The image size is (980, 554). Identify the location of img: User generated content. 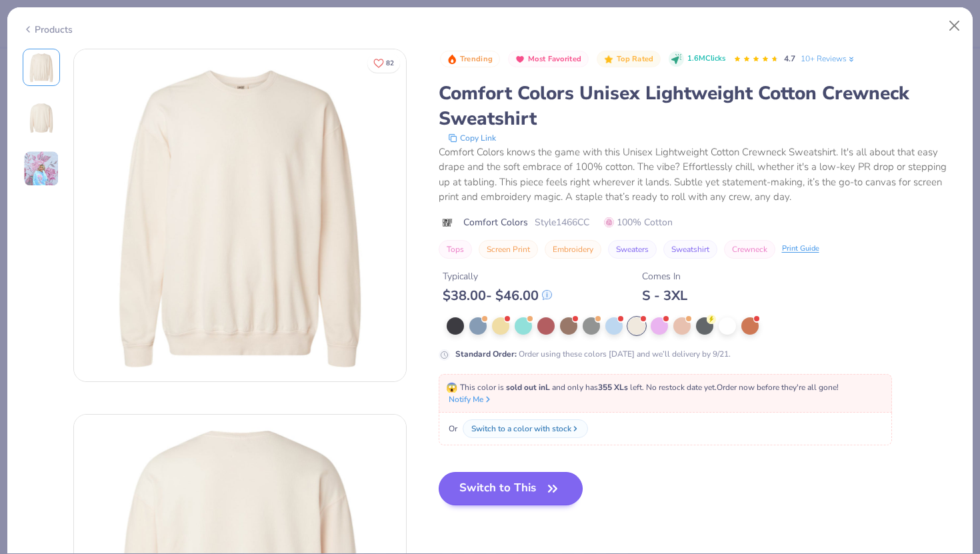
(42, 169).